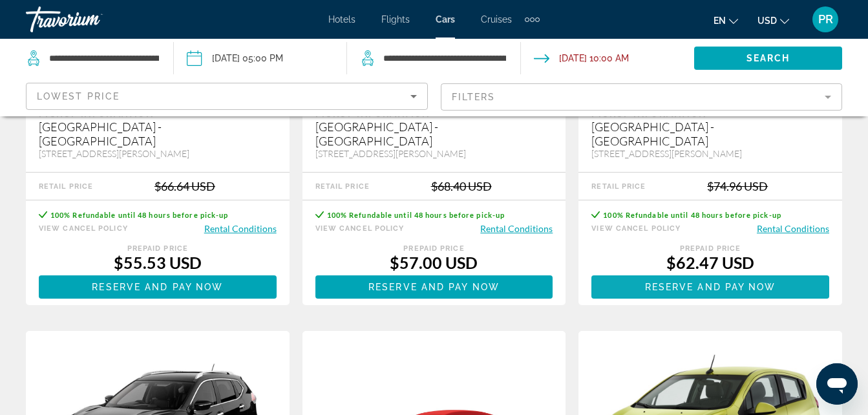 Image resolution: width=868 pixels, height=415 pixels. I want to click on div: $62.47 USD, so click(710, 262).